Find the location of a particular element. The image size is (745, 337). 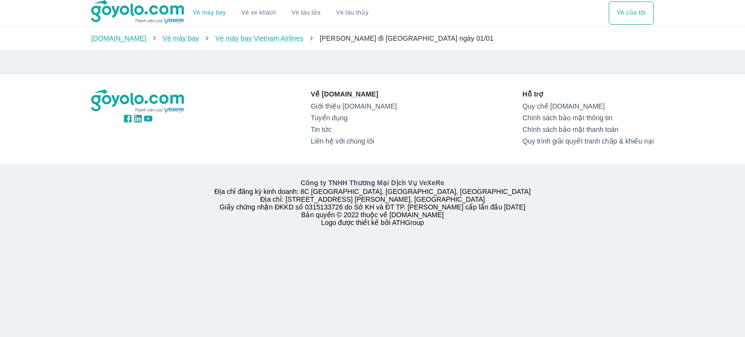

a: Vé tàu lửa is located at coordinates (306, 13).